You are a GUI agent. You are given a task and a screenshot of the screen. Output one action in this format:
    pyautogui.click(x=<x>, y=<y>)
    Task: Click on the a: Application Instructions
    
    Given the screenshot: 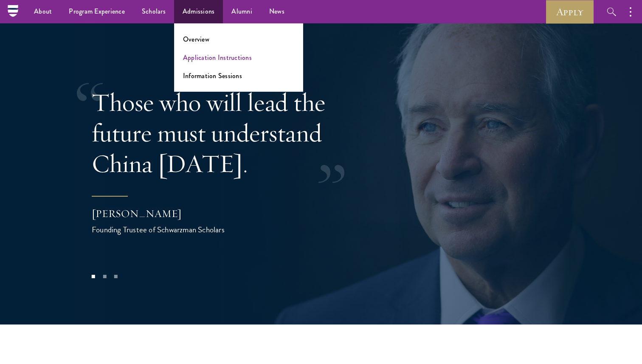 What is the action you would take?
    pyautogui.click(x=217, y=57)
    